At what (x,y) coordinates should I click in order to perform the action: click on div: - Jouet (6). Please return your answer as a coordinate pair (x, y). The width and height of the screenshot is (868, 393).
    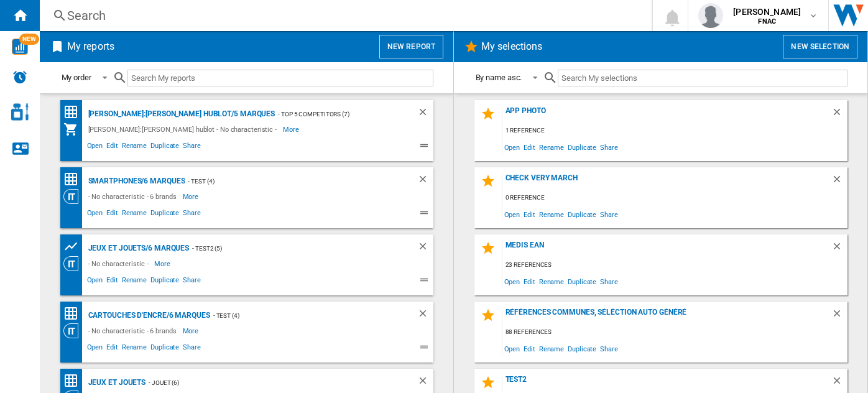
    Looking at the image, I should click on (268, 383).